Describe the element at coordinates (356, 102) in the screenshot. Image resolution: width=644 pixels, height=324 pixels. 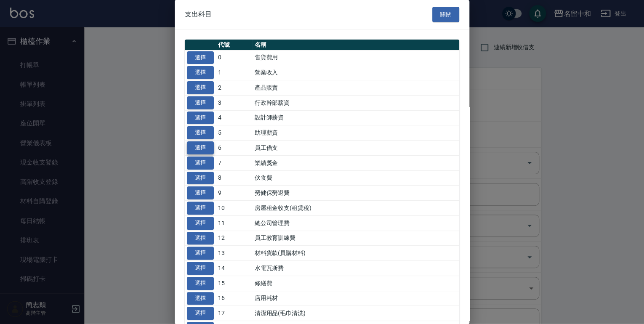
I see `td: 行政幹部薪資` at that location.